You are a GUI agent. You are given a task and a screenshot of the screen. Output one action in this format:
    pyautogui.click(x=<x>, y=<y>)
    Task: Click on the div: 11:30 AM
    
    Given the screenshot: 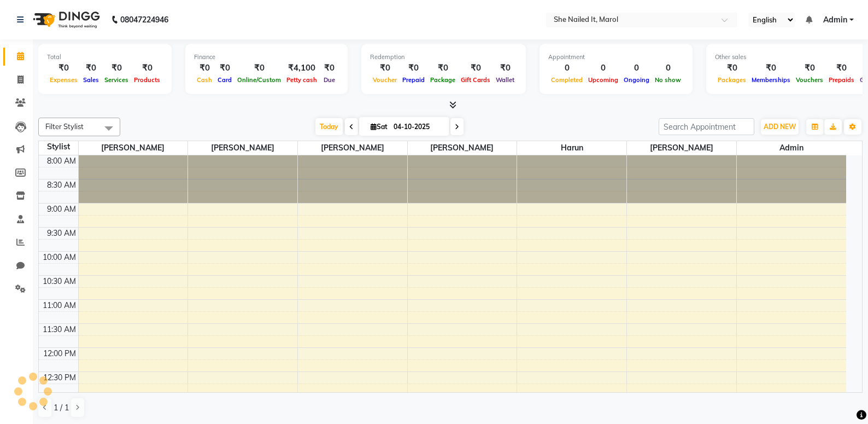 What is the action you would take?
    pyautogui.click(x=59, y=329)
    